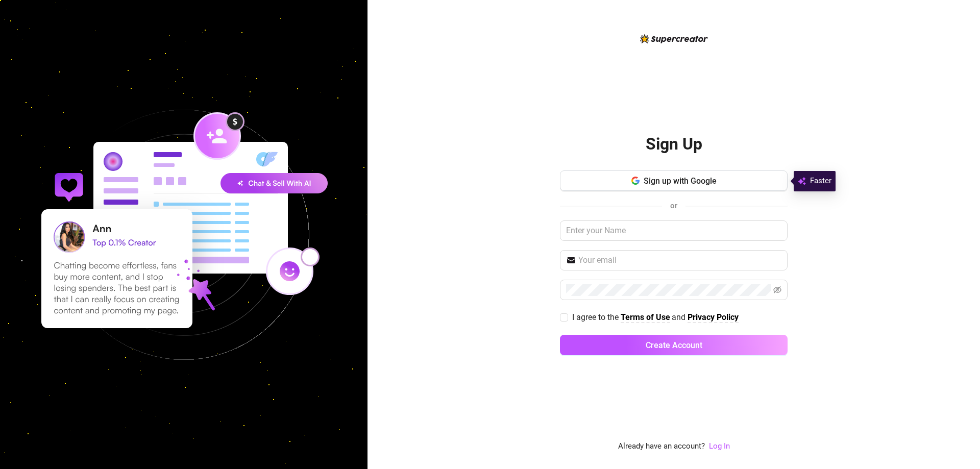 The image size is (980, 469). What do you see at coordinates (597, 317) in the screenshot?
I see `span: I agree to the` at bounding box center [597, 317].